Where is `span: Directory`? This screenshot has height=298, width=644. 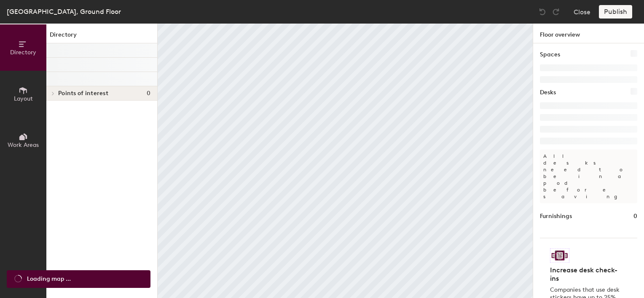
span: Directory is located at coordinates (23, 52).